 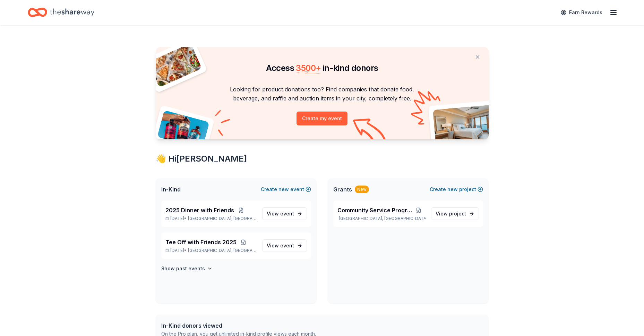 I want to click on span: Access in-kind donors, so click(x=322, y=68).